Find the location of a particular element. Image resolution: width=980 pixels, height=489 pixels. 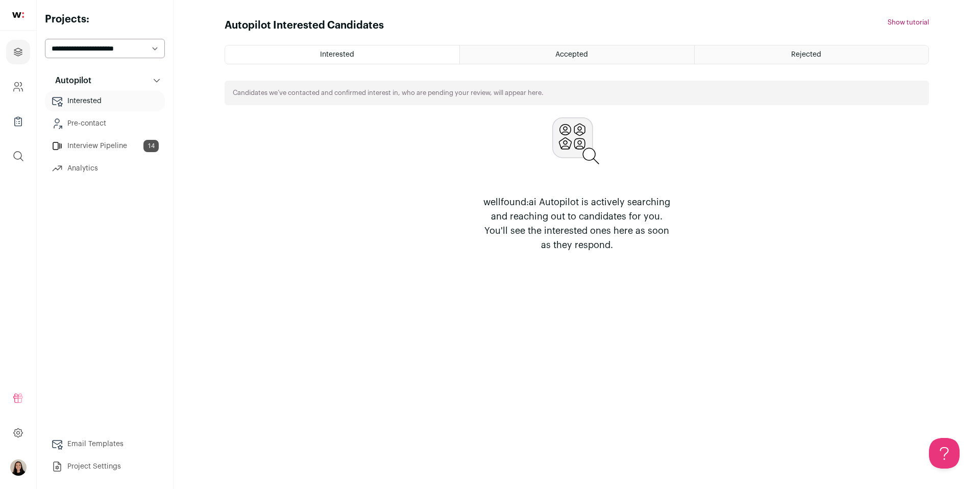

p: Autopilot is located at coordinates (70, 81).